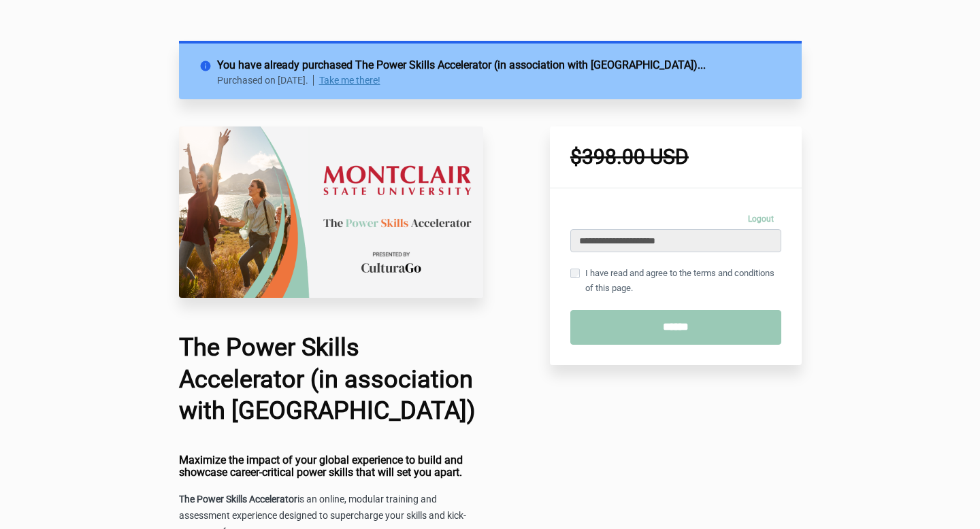 The height and width of the screenshot is (529, 980). What do you see at coordinates (332, 466) in the screenshot?
I see `h4: Maximize the impact of your global experience to build and showcase career-critical power skills ...` at bounding box center [332, 466].